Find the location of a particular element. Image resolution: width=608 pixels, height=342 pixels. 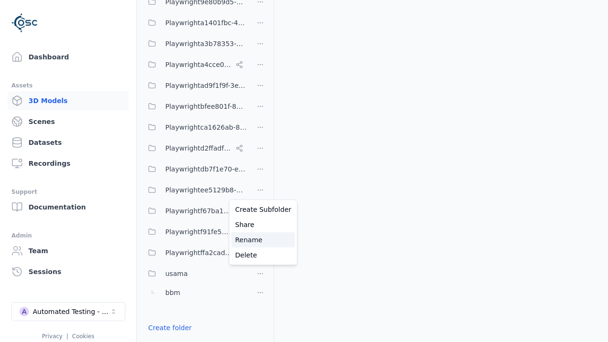

div: Share is located at coordinates (263, 225).